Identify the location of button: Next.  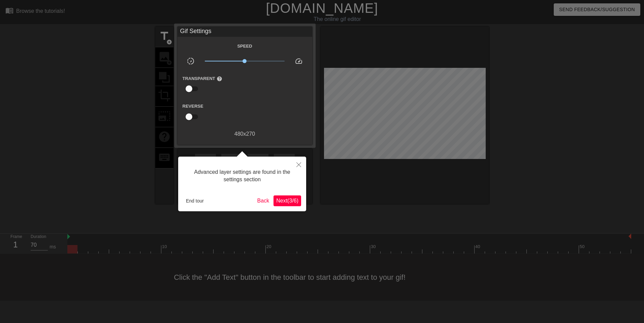
(288, 201).